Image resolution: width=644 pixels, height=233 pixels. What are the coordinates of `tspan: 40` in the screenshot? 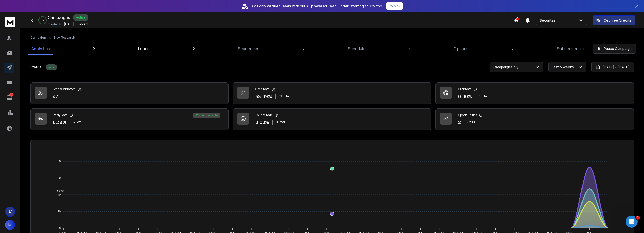 It's located at (60, 195).